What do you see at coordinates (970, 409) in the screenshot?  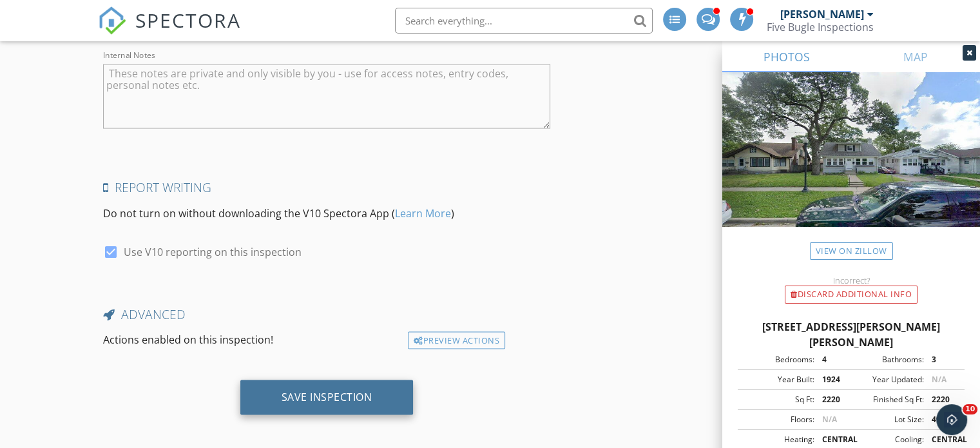 I see `span: 10` at bounding box center [970, 409].